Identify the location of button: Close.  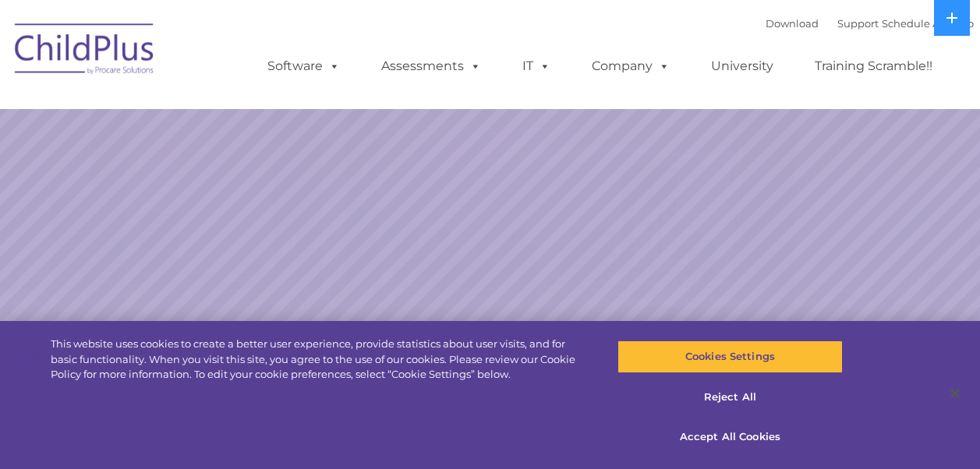
(955, 393).